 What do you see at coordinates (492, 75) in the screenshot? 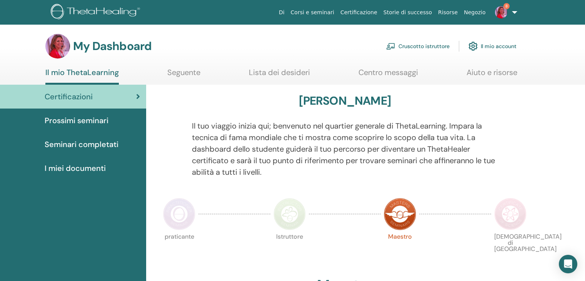
I see `a: Aiuto e risorse` at bounding box center [492, 75].